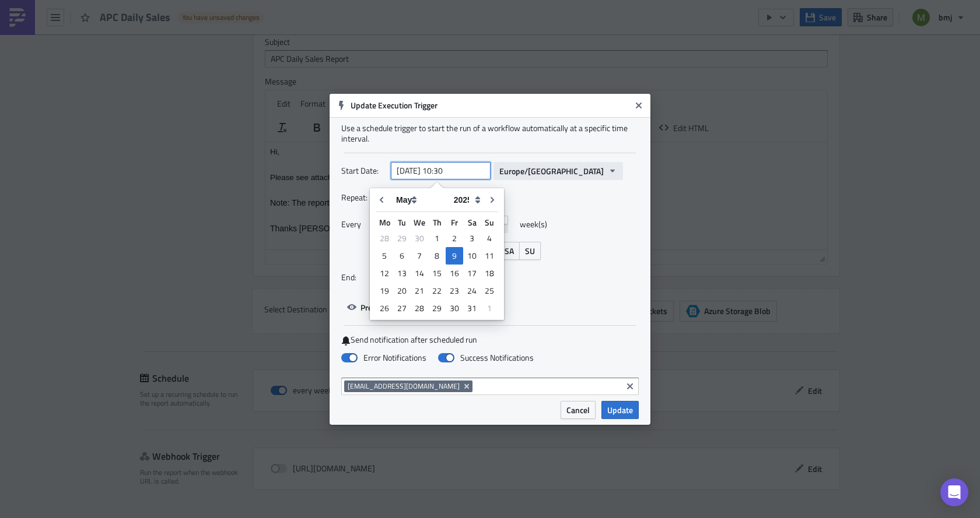 This screenshot has height=518, width=980. What do you see at coordinates (437, 274) in the screenshot?
I see `div: Thu May 15 2025` at bounding box center [437, 274].